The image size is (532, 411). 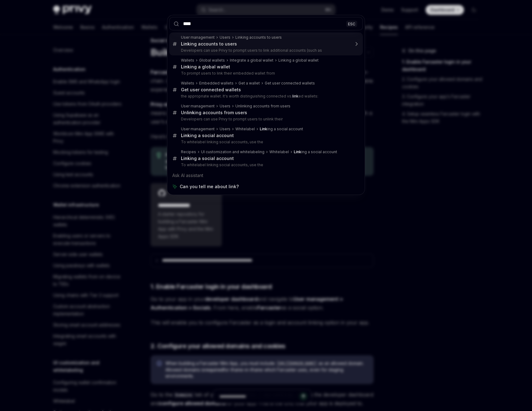 I want to click on div: Global wallets, so click(x=212, y=60).